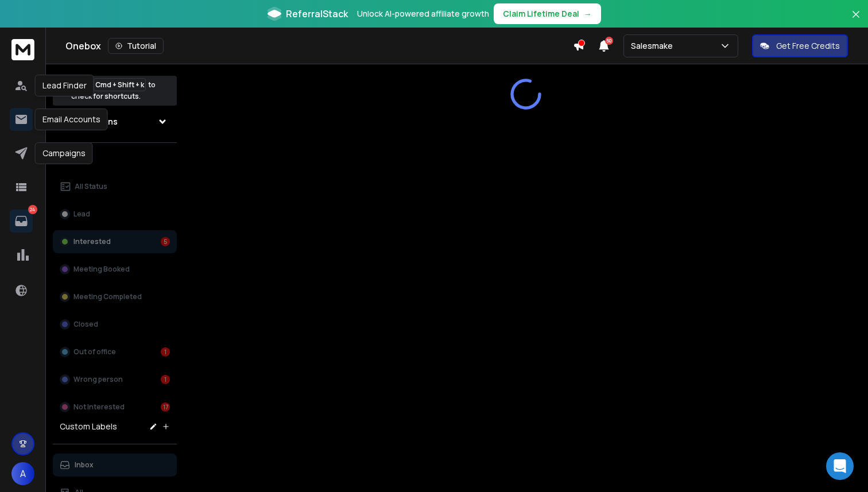 The width and height of the screenshot is (868, 492). What do you see at coordinates (423, 14) in the screenshot?
I see `p: Unlock AI-powered affiliate growth` at bounding box center [423, 14].